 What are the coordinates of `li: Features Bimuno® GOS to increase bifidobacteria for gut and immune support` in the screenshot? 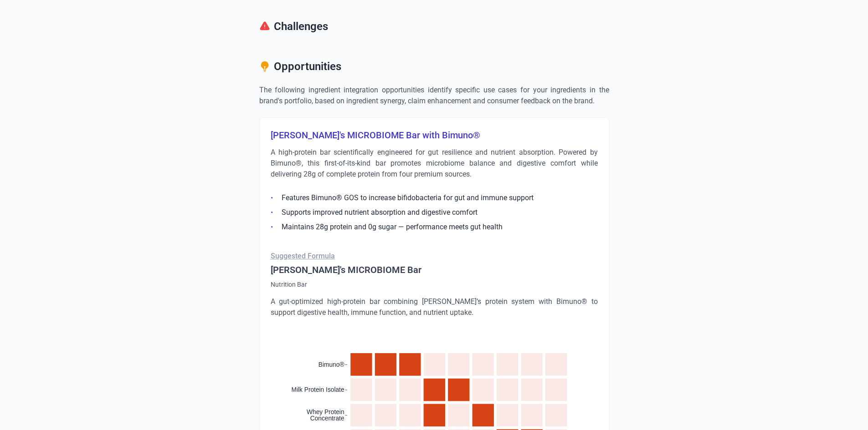 It's located at (434, 198).